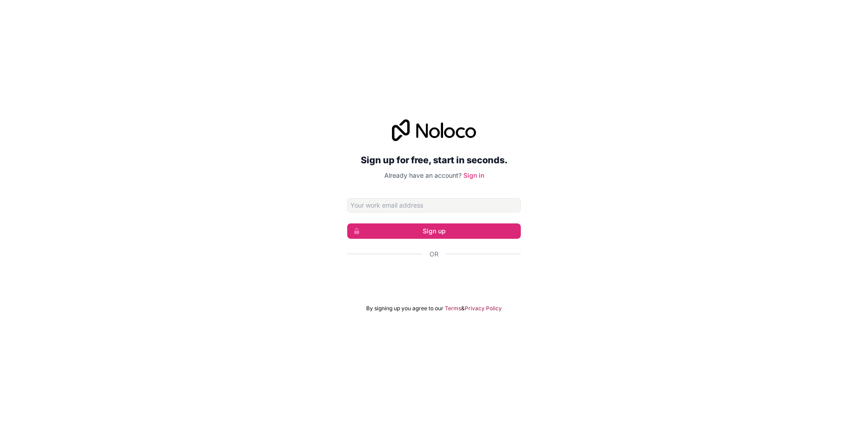 The height and width of the screenshot is (431, 868). I want to click on input: Email address, so click(434, 205).